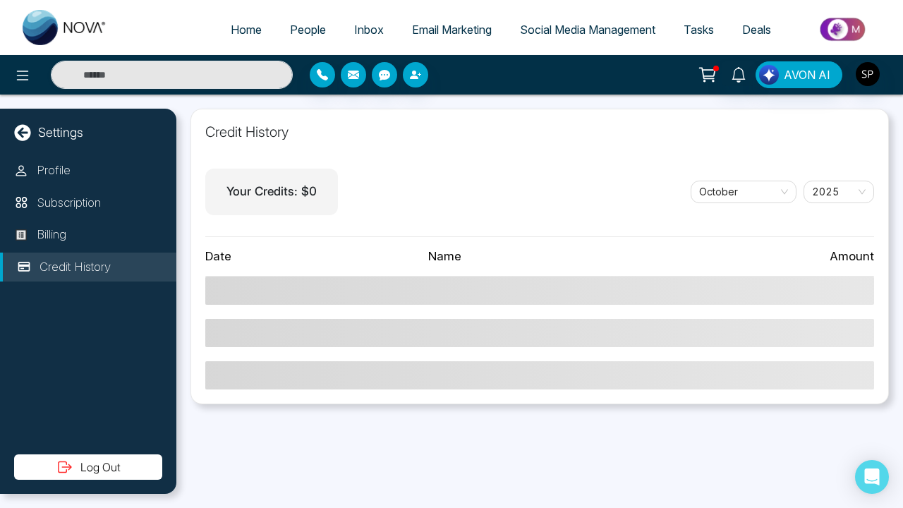  Describe the element at coordinates (369, 30) in the screenshot. I see `a: Inbox` at that location.